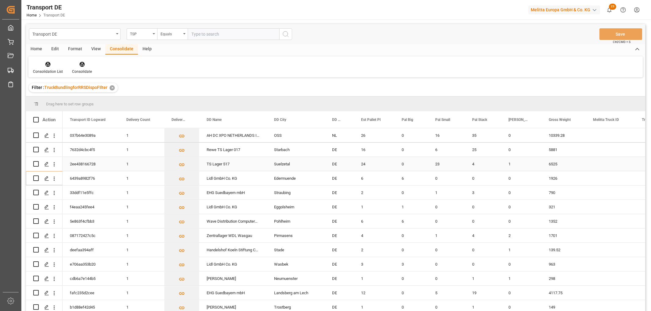  Describe the element at coordinates (233, 34) in the screenshot. I see `input: Type to search` at that location.